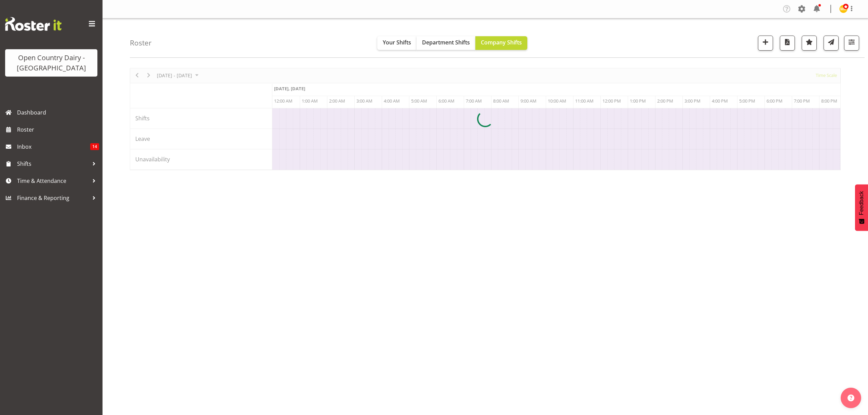 This screenshot has width=868, height=415. I want to click on span: Dashboard, so click(58, 112).